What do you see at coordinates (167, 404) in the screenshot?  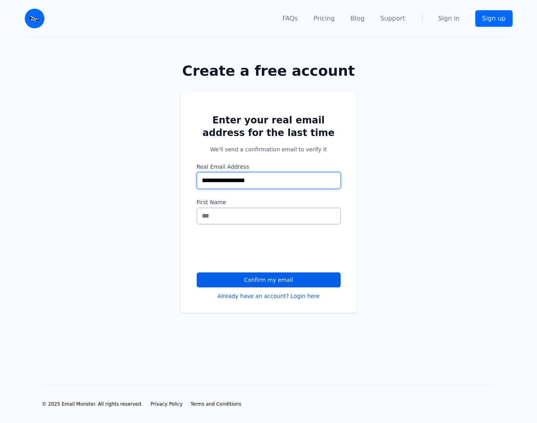 I see `a: Privacy Policy` at bounding box center [167, 404].